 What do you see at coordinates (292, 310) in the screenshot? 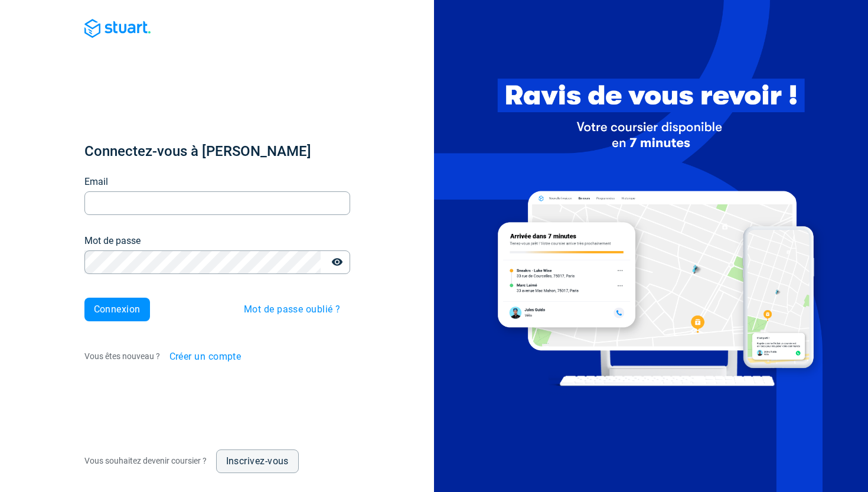
I see `button: Mot de passe oublié ?` at bounding box center [292, 310].